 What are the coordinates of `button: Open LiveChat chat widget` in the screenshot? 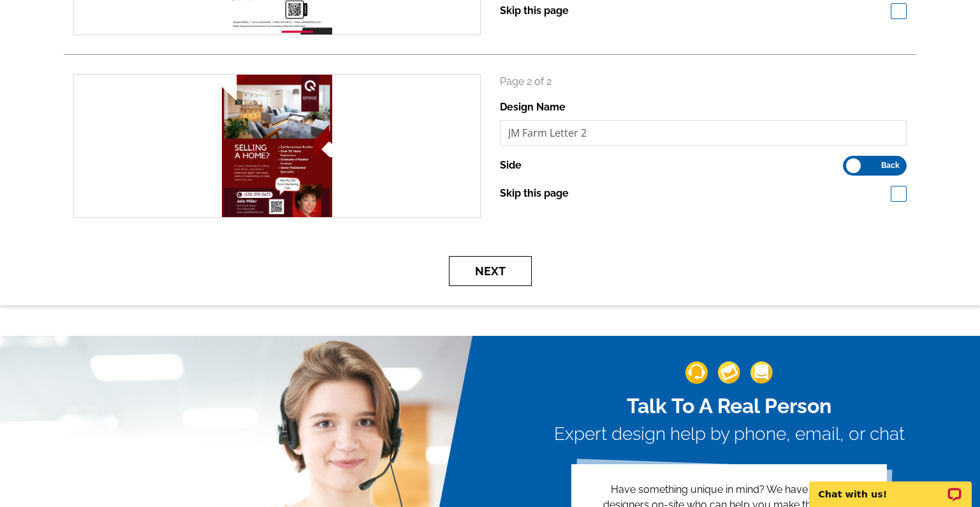 It's located at (154, 27).